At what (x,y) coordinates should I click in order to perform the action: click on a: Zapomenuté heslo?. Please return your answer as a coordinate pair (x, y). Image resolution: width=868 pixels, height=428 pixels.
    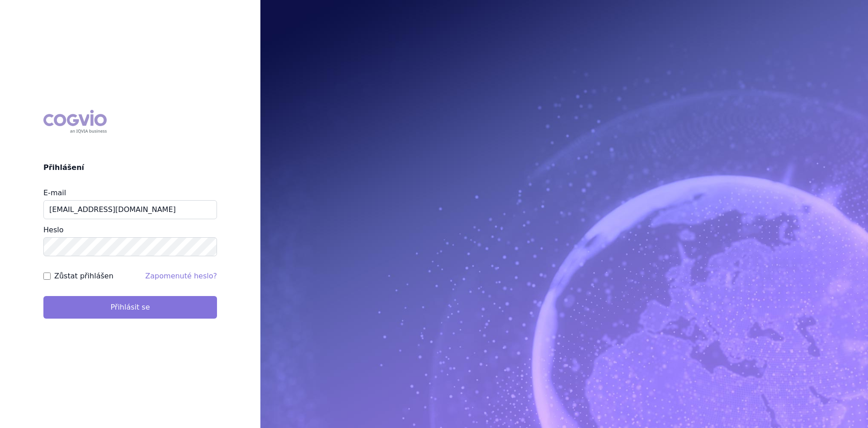
    Looking at the image, I should click on (181, 276).